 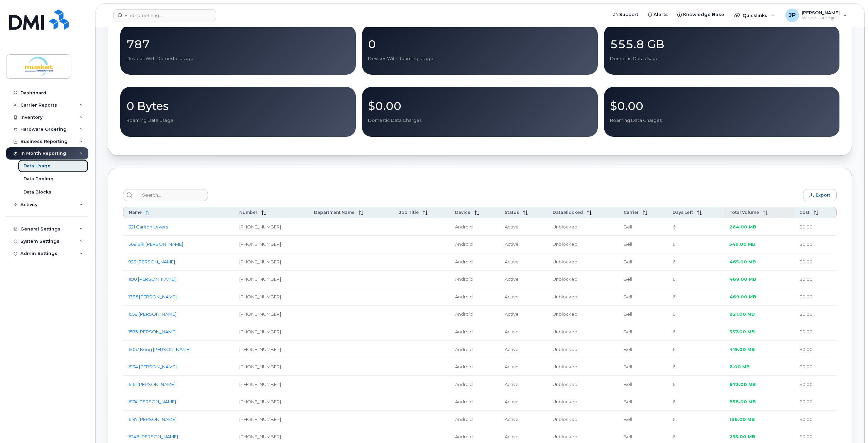 What do you see at coordinates (805, 213) in the screenshot?
I see `span: Cost` at bounding box center [805, 213].